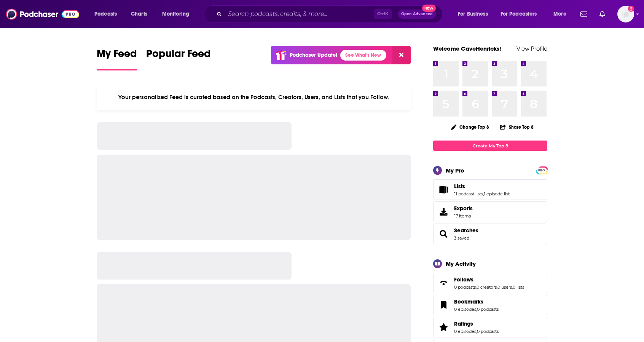 This screenshot has height=342, width=644. Describe the element at coordinates (631, 9) in the screenshot. I see `svg: Add a profile image` at that location.